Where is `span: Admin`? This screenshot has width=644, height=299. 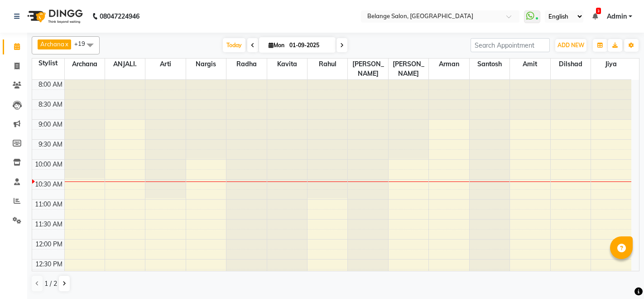
span: Admin is located at coordinates (617, 17).